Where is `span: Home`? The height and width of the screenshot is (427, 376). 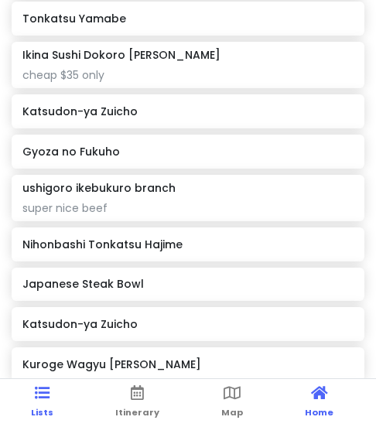 span: Home is located at coordinates (319, 412).